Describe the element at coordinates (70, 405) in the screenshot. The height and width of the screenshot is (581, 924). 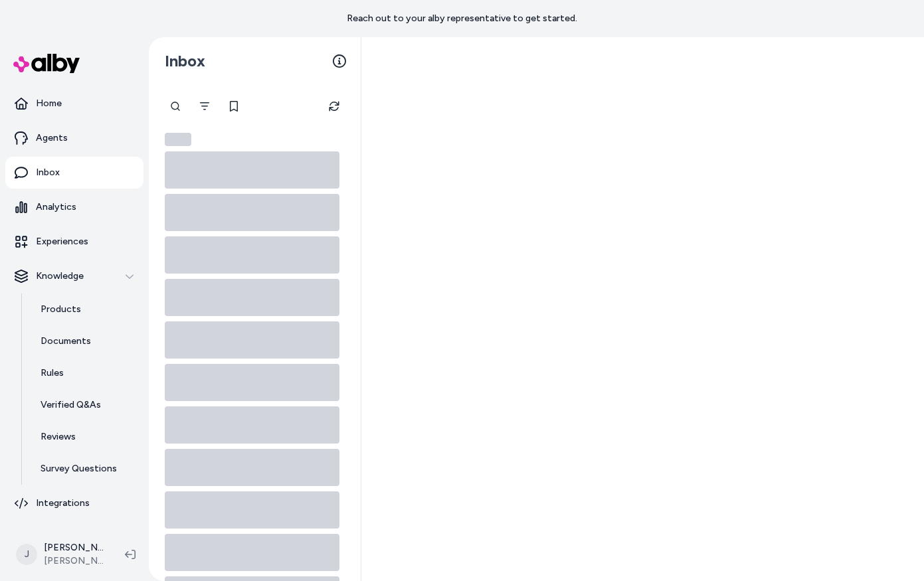
I see `p: Verified Q&As` at that location.